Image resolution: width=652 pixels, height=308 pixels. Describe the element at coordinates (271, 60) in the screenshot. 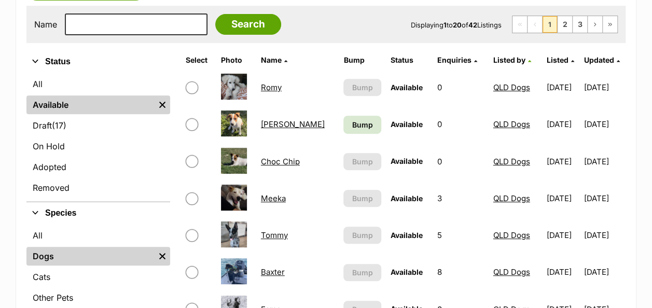

I see `span: Name` at that location.